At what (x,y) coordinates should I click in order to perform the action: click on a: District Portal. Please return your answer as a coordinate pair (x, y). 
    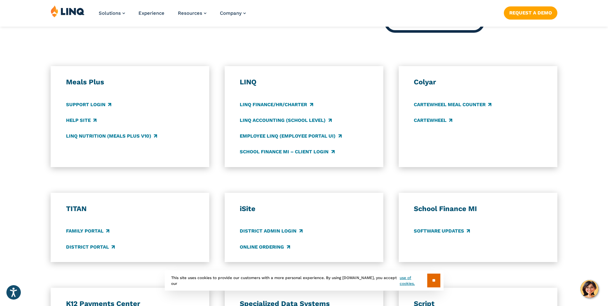
    Looking at the image, I should click on (90, 247).